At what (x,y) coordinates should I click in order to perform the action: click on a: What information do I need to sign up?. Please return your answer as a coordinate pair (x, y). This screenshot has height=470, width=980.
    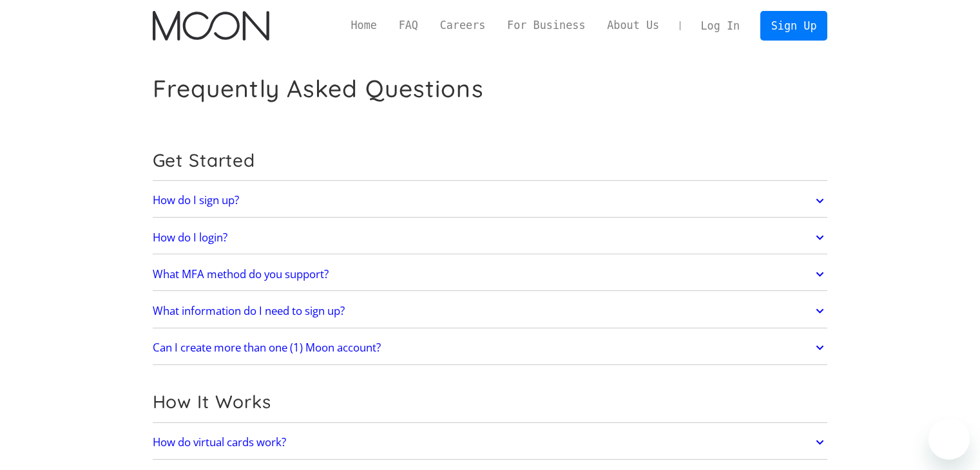
    Looking at the image, I should click on (490, 311).